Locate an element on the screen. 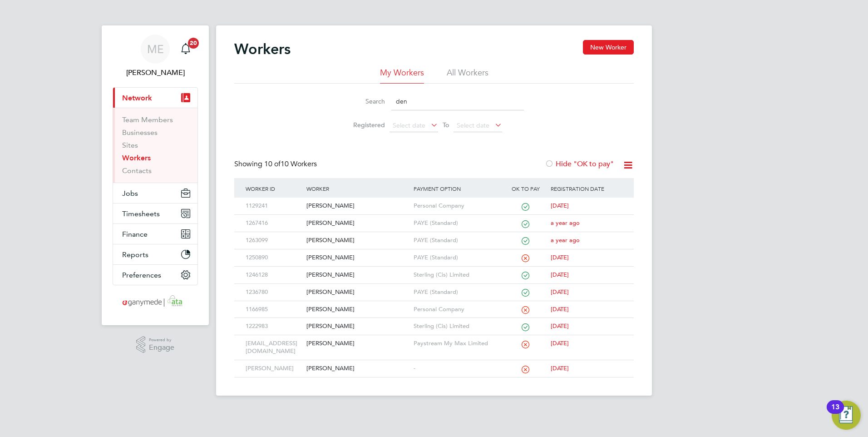  div: 1222983 is located at coordinates (274, 326).